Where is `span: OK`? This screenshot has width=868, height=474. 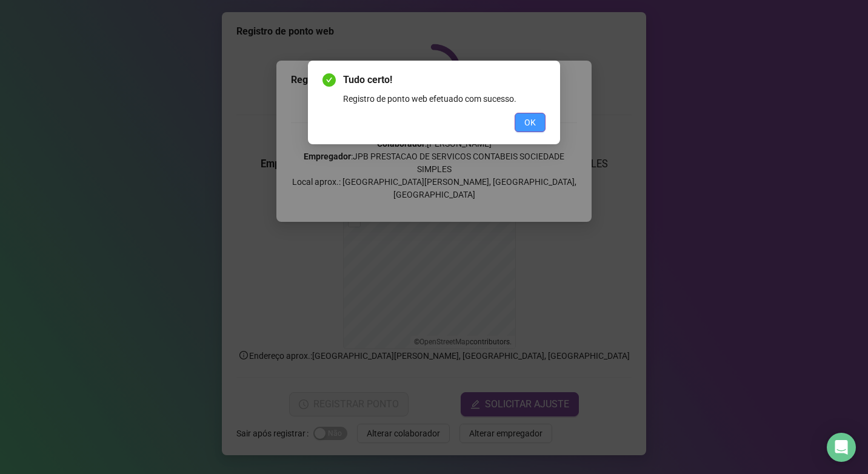
span: OK is located at coordinates (530, 122).